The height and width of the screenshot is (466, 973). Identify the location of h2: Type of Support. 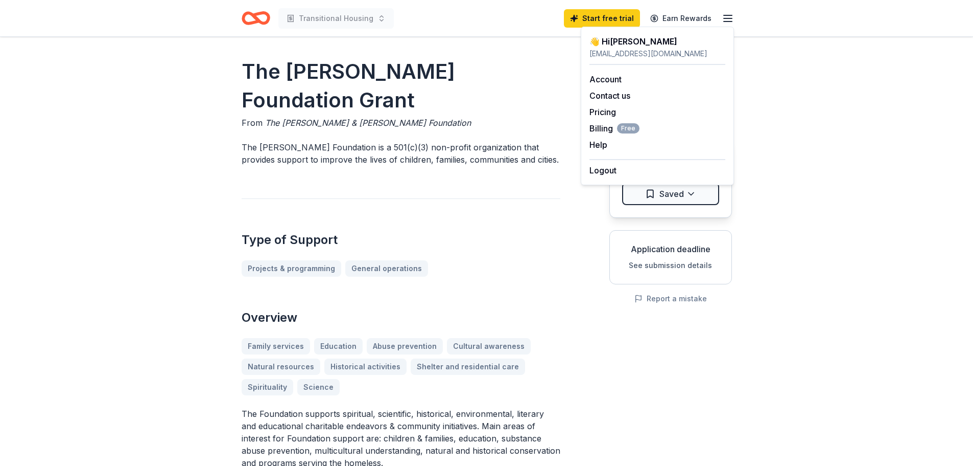
(401, 240).